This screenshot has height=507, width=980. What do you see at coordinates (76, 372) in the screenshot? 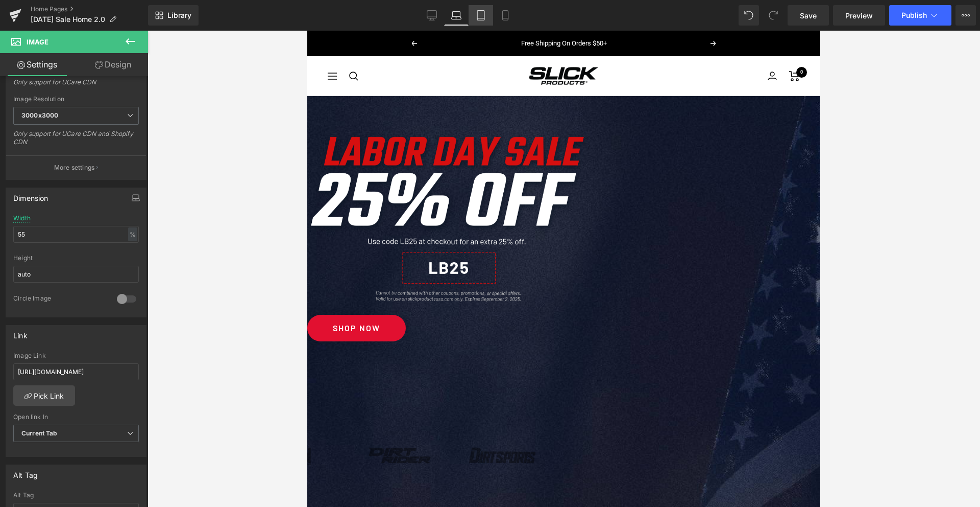
I see `input: https://your-shop.myshopify.com` at bounding box center [76, 372].